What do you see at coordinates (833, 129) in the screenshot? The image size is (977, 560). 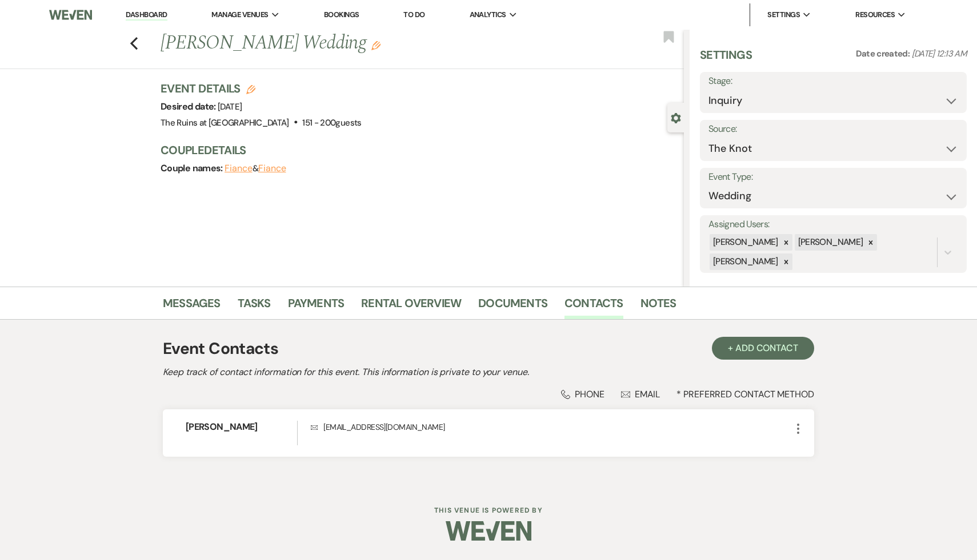 I see `label: Source:` at bounding box center [833, 129].